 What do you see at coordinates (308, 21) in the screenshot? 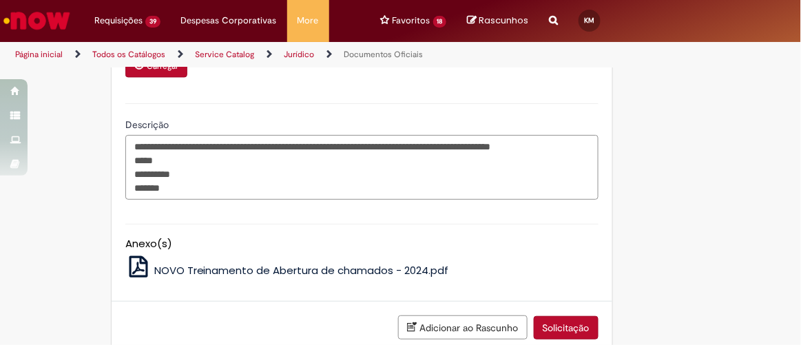
I see `span: More` at bounding box center [308, 21].